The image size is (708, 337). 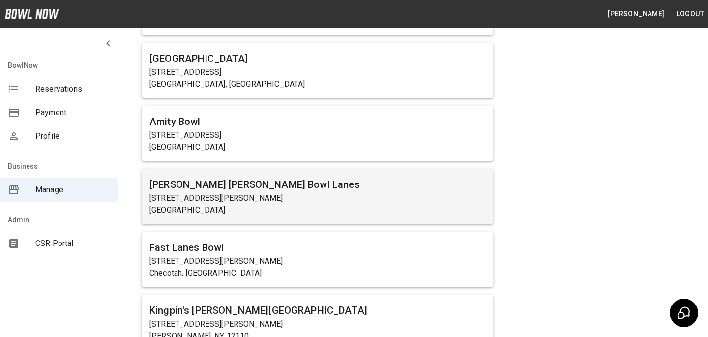 What do you see at coordinates (73, 89) in the screenshot?
I see `span: Reservations` at bounding box center [73, 89].